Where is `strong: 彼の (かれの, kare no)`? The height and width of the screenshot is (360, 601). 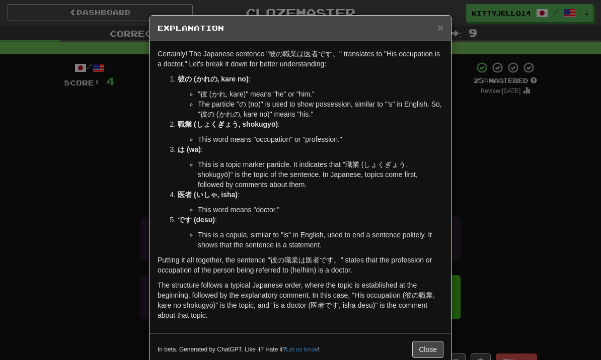 strong: 彼の (かれの, kare no) is located at coordinates (213, 79).